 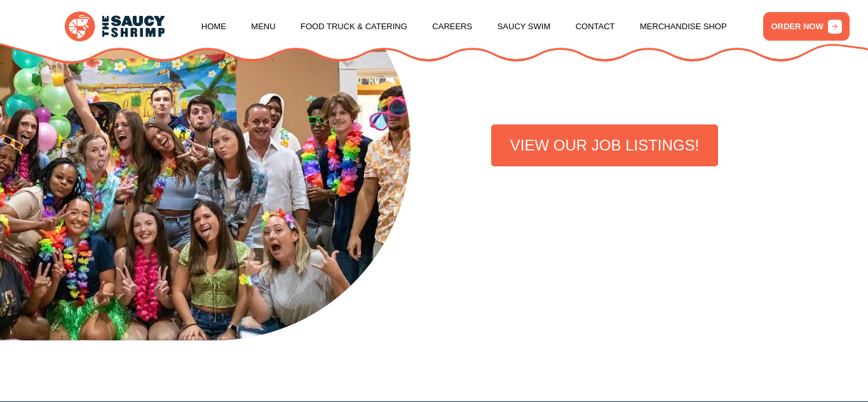 I want to click on a: Saucy Swim, so click(x=524, y=26).